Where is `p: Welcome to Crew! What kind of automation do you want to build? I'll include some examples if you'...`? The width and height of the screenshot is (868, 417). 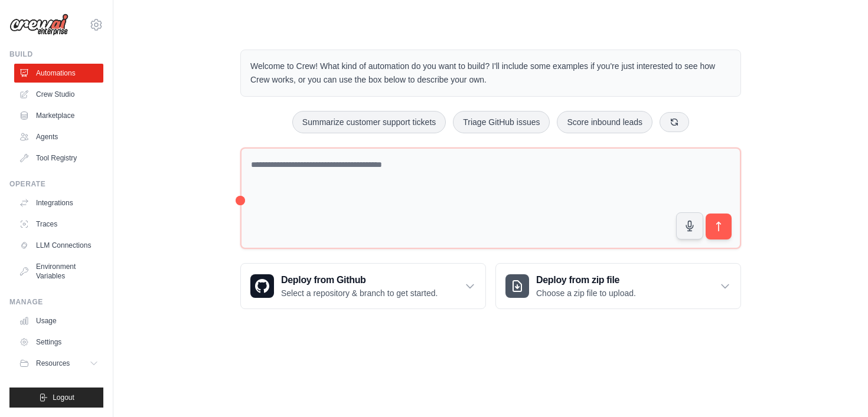
p: Welcome to Crew! What kind of automation do you want to build? I'll include some examples if you'... is located at coordinates (491, 73).